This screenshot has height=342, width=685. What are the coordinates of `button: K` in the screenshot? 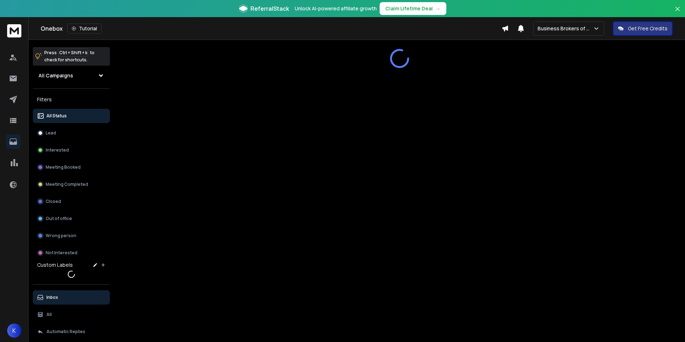 It's located at (14, 331).